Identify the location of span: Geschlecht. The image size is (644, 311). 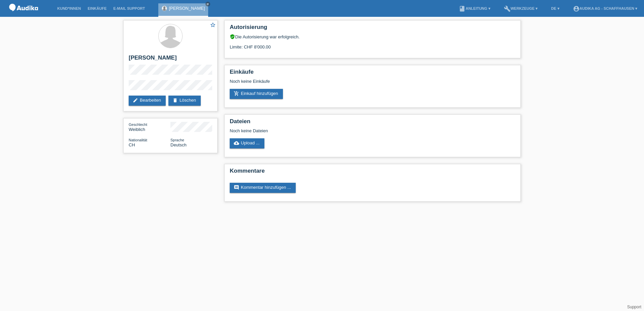
(138, 125).